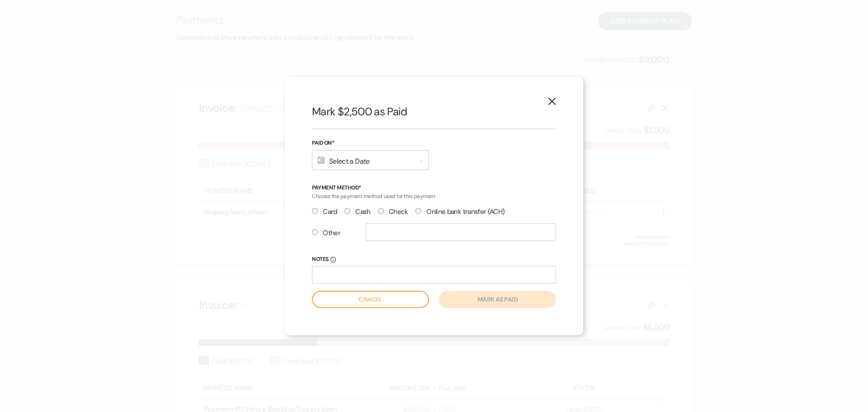 The width and height of the screenshot is (868, 412). What do you see at coordinates (393, 212) in the screenshot?
I see `label: Check` at bounding box center [393, 212].